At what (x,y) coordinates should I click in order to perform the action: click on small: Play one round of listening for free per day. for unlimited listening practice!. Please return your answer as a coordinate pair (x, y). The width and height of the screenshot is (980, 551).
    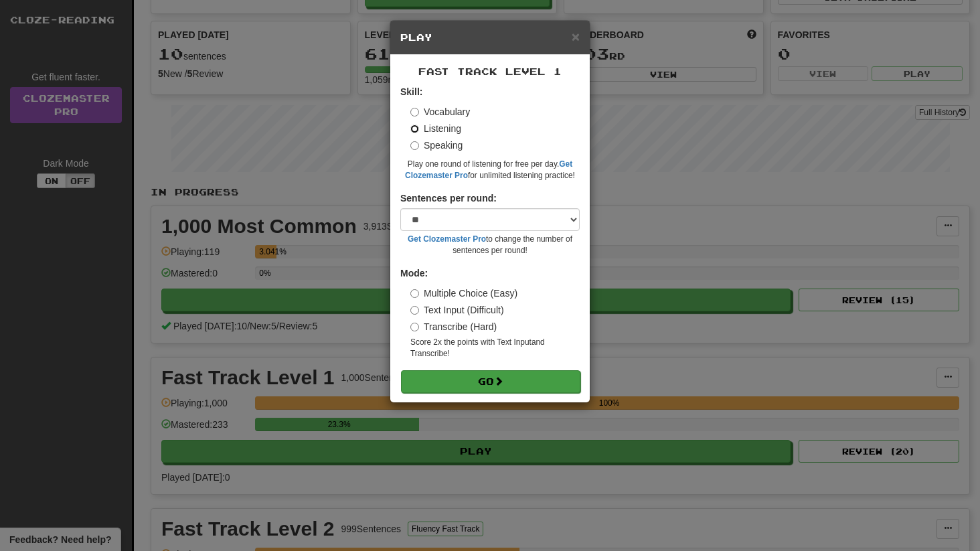
    Looking at the image, I should click on (490, 170).